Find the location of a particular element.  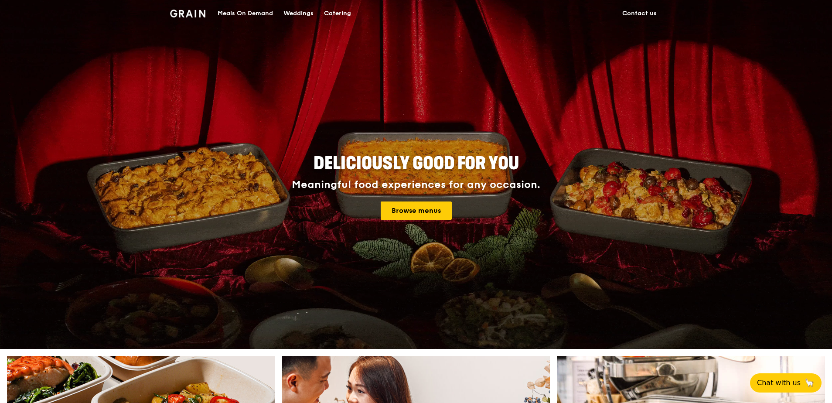

span: Deliciously good for you is located at coordinates (416, 163).